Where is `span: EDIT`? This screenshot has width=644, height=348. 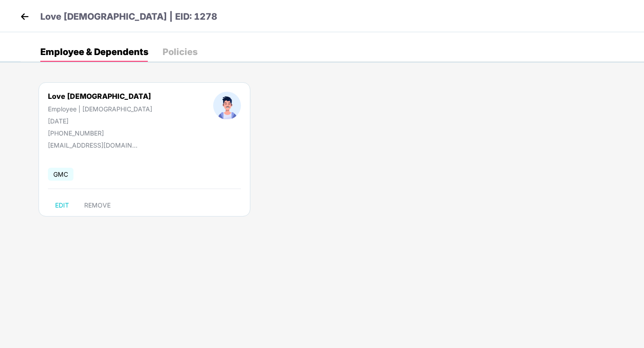 span: EDIT is located at coordinates (61, 205).